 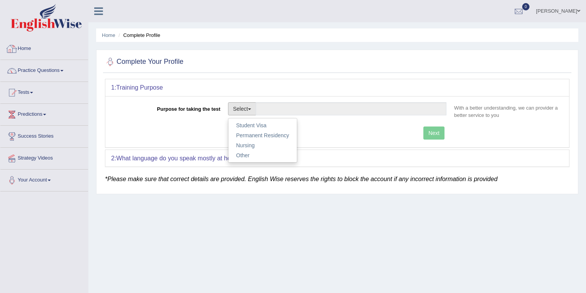 I want to click on li: Complete Profile, so click(x=138, y=35).